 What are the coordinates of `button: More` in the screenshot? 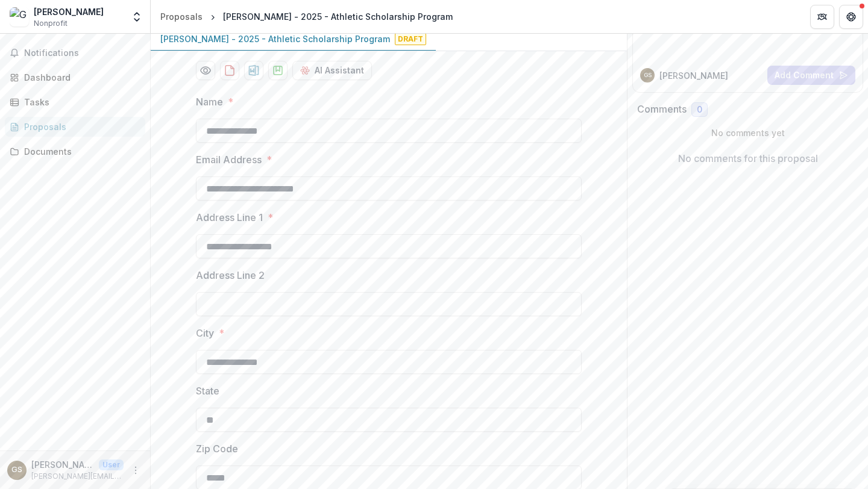 It's located at (135, 471).